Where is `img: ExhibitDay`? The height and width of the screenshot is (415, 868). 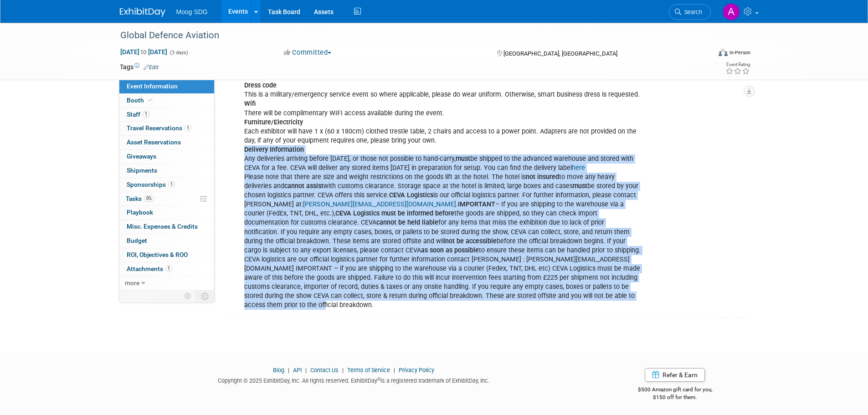
img: ExhibitDay is located at coordinates (143, 12).